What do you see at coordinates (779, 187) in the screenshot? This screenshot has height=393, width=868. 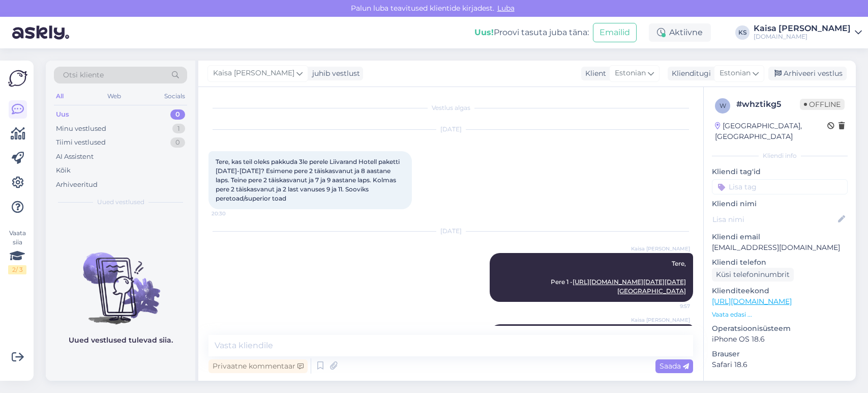 I see `input: Lisa tag` at bounding box center [779, 187].